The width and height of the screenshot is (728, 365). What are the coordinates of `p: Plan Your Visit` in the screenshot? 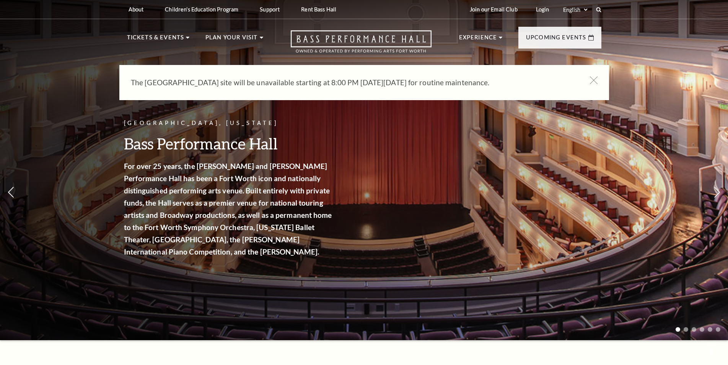 It's located at (231, 40).